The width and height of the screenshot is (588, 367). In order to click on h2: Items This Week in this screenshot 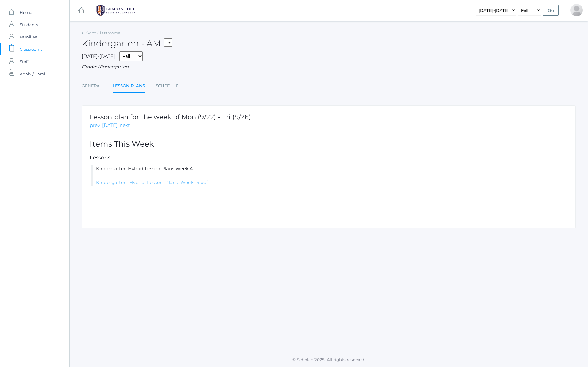, I will do `click(328, 144)`.